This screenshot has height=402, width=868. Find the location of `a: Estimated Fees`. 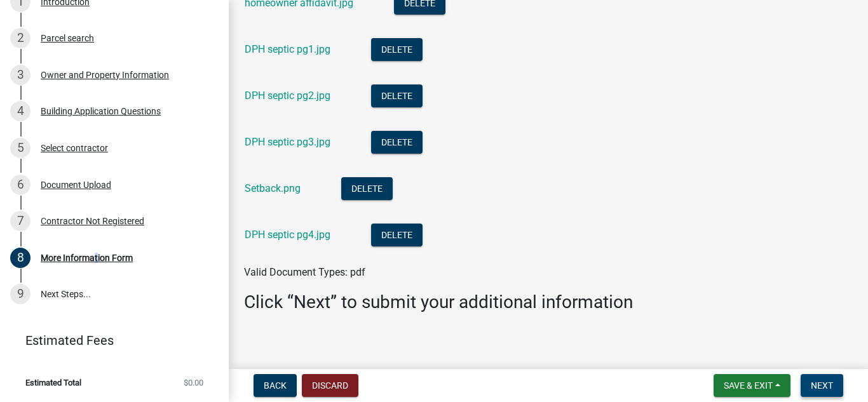

a: Estimated Fees is located at coordinates (109, 341).